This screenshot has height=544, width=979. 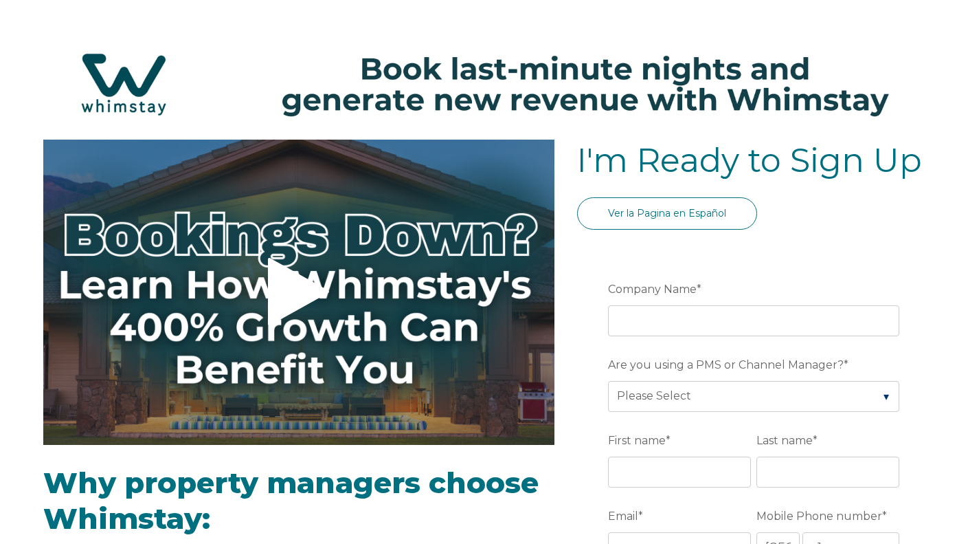 What do you see at coordinates (785, 440) in the screenshot?
I see `span: Last name` at bounding box center [785, 440].